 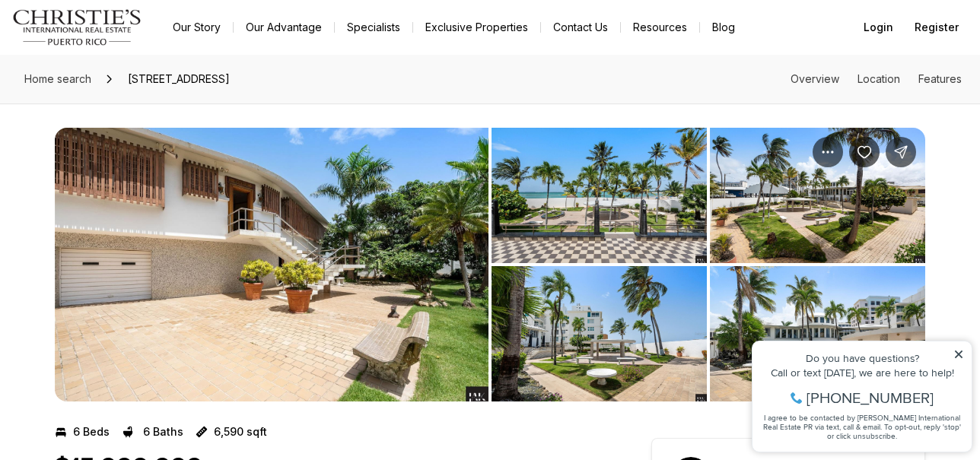 What do you see at coordinates (660, 27) in the screenshot?
I see `a: Resources` at bounding box center [660, 27].